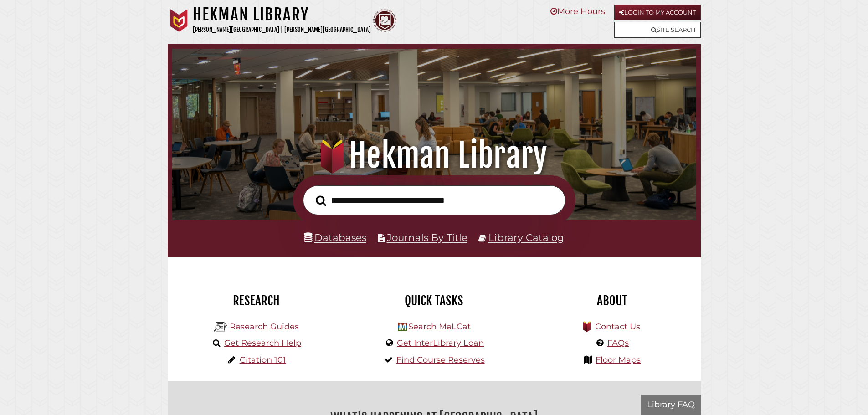 This screenshot has height=415, width=868. I want to click on a: Journals By Title, so click(427, 237).